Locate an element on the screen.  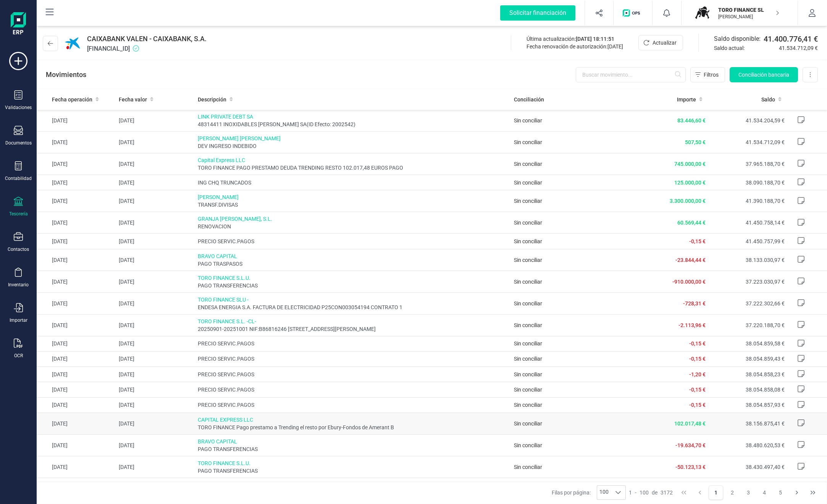
td: 38.054.857,93 € is located at coordinates (748, 405).